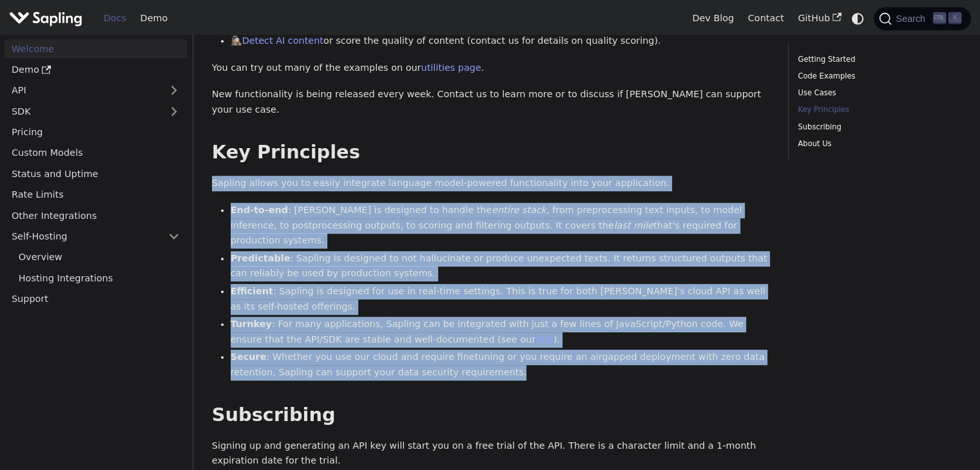  What do you see at coordinates (283, 41) in the screenshot?
I see `a: Detect AI content` at bounding box center [283, 41].